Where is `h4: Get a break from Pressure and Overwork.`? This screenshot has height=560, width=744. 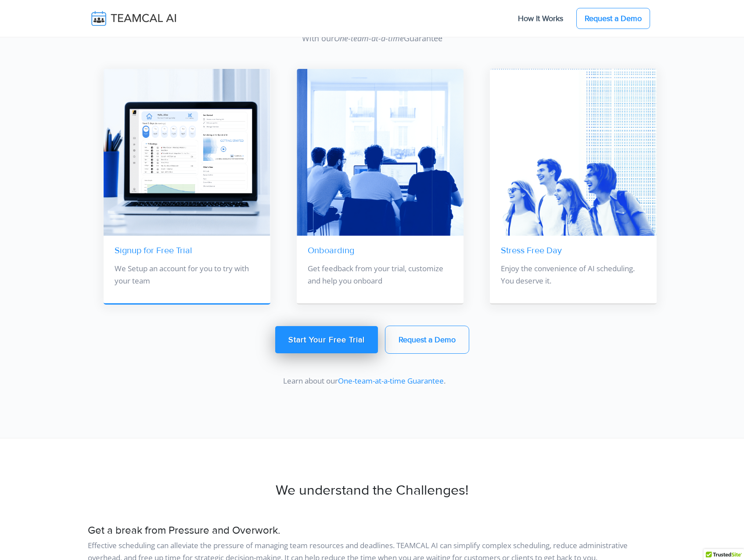 h4: Get a break from Pressure and Overwork. is located at coordinates (372, 531).